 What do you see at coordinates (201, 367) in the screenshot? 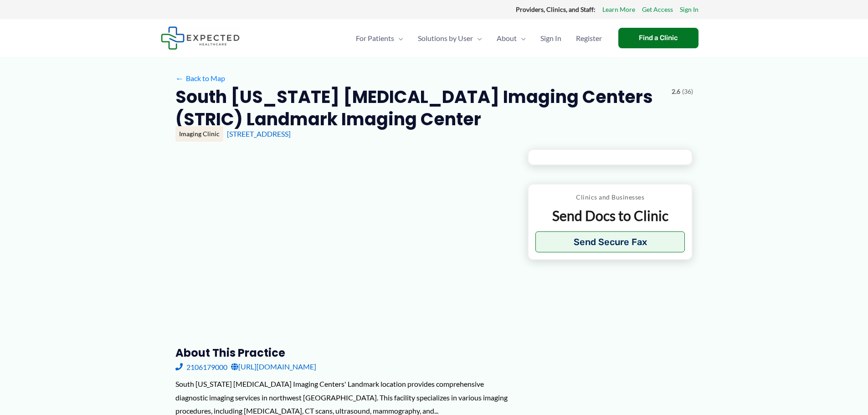
I see `a: 2106179000` at bounding box center [201, 367].